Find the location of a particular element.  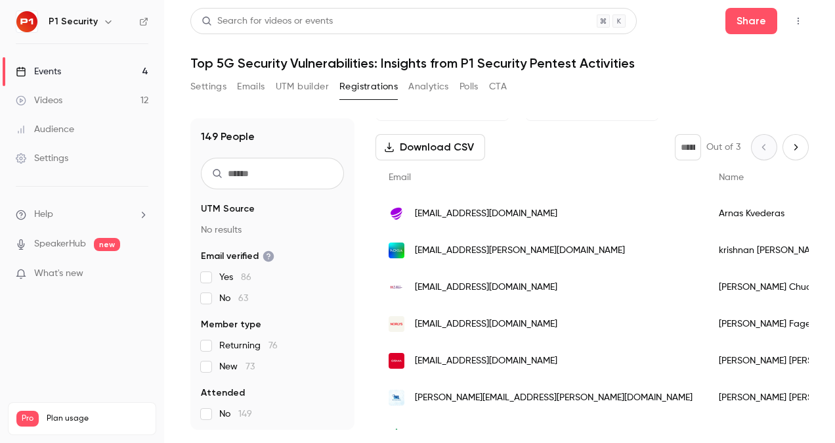

img: nokia.com is located at coordinates (397, 250).